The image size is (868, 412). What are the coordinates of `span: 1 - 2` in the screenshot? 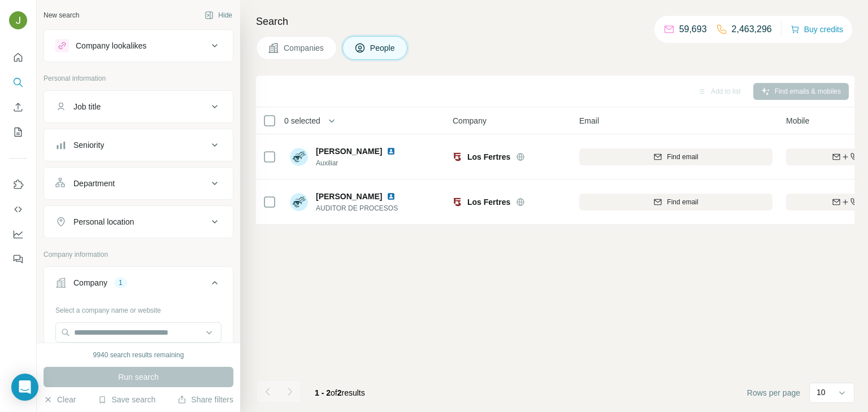 It's located at (322, 393).